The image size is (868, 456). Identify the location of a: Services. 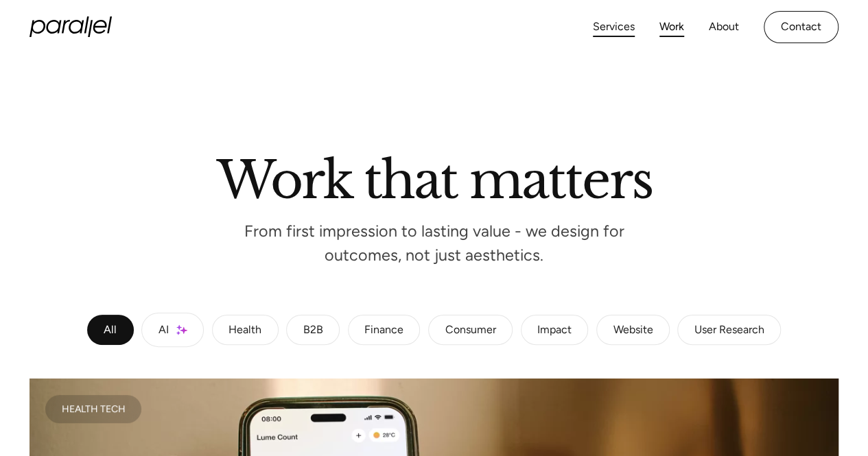
(613, 27).